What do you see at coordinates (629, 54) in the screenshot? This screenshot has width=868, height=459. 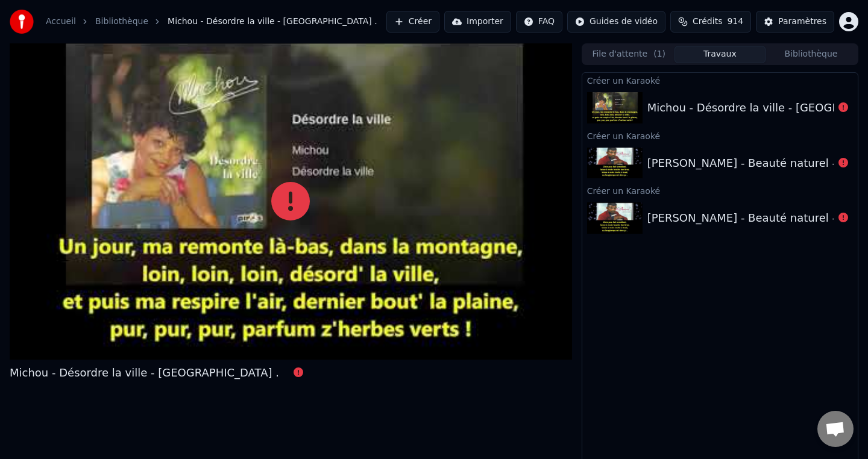 I see `button: File d'attente` at bounding box center [629, 54].